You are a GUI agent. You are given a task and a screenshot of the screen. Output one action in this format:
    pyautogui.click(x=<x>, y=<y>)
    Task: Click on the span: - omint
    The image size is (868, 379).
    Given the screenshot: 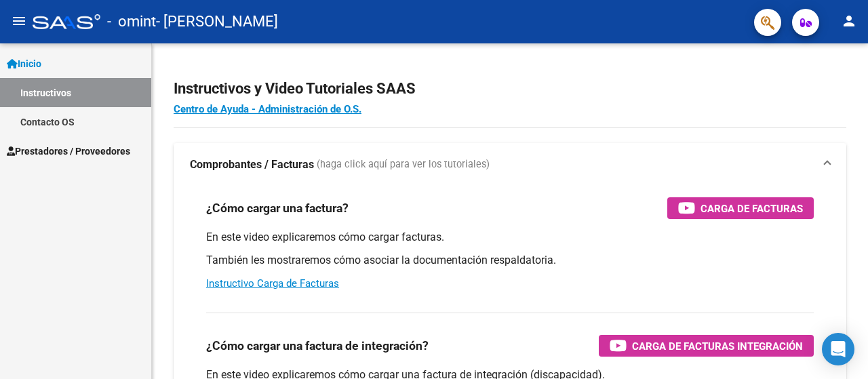 What is the action you would take?
    pyautogui.click(x=132, y=22)
    